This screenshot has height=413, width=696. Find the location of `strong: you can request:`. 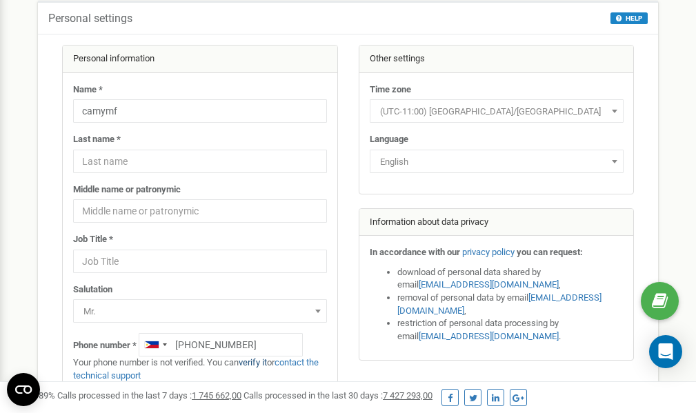

strong: you can request: is located at coordinates (550, 252).